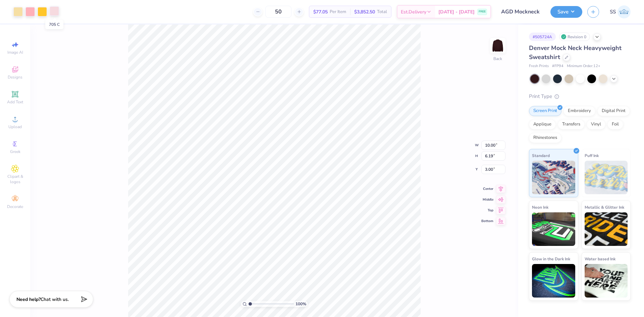 The width and height of the screenshot is (644, 317). Describe the element at coordinates (413, 12) in the screenshot. I see `span: Est. Delivery` at that location.